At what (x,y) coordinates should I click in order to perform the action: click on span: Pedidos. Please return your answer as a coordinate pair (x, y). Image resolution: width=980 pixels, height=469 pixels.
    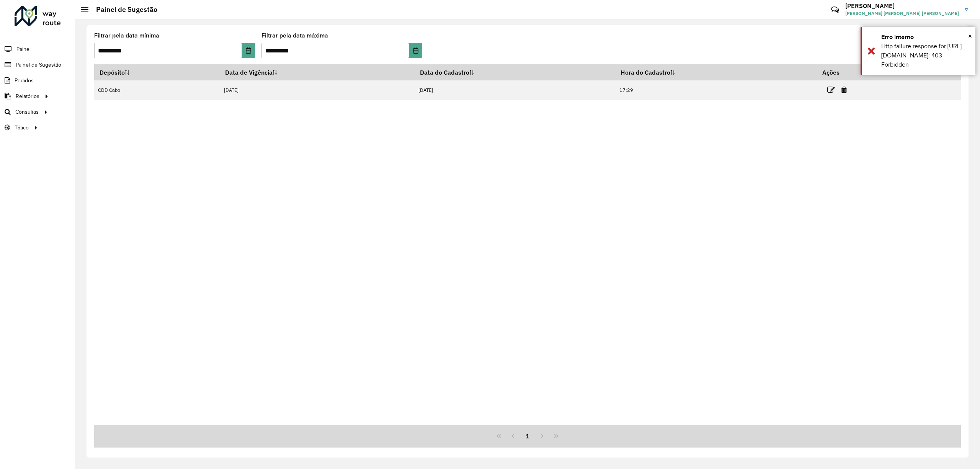
    Looking at the image, I should click on (24, 81).